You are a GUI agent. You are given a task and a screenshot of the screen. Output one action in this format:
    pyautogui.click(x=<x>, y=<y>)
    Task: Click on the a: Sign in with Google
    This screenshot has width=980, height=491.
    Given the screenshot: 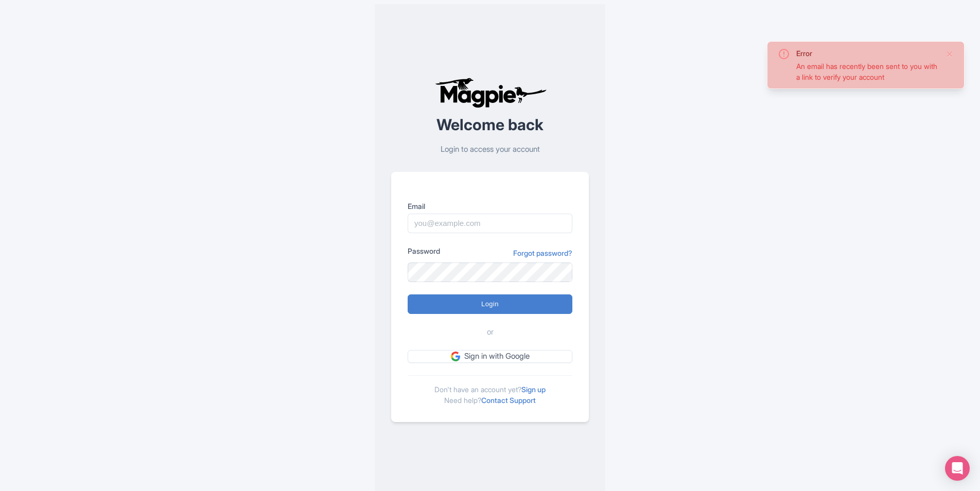 What is the action you would take?
    pyautogui.click(x=490, y=356)
    